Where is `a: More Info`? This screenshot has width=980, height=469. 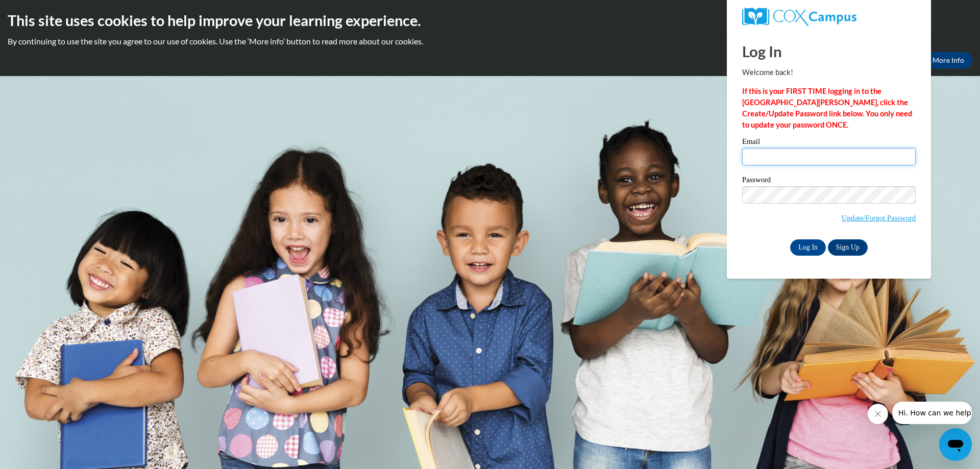
a: More Info is located at coordinates (948, 60).